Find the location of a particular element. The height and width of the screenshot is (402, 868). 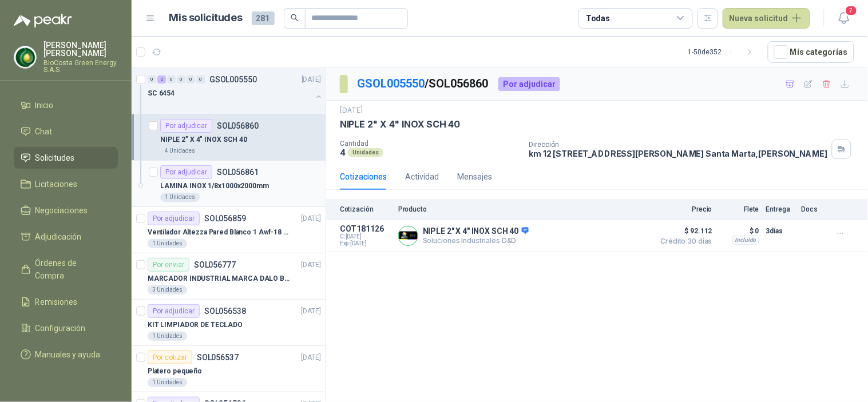

p: Flete is located at coordinates (740, 209).